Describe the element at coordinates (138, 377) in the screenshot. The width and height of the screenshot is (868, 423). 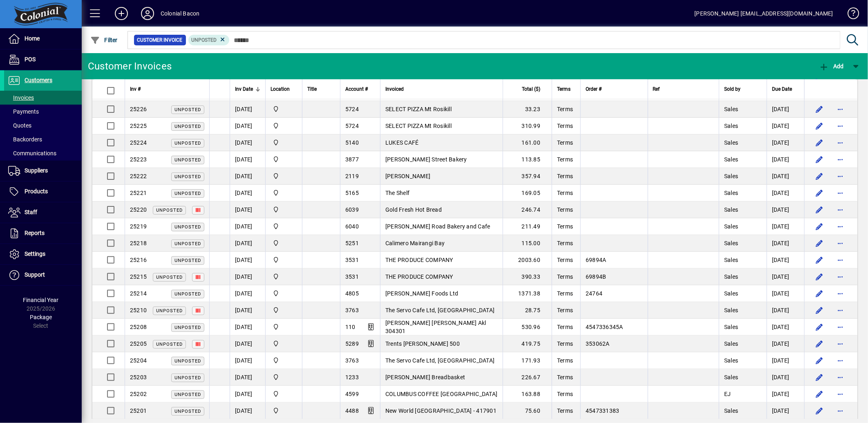
I see `span: 25203` at that location.